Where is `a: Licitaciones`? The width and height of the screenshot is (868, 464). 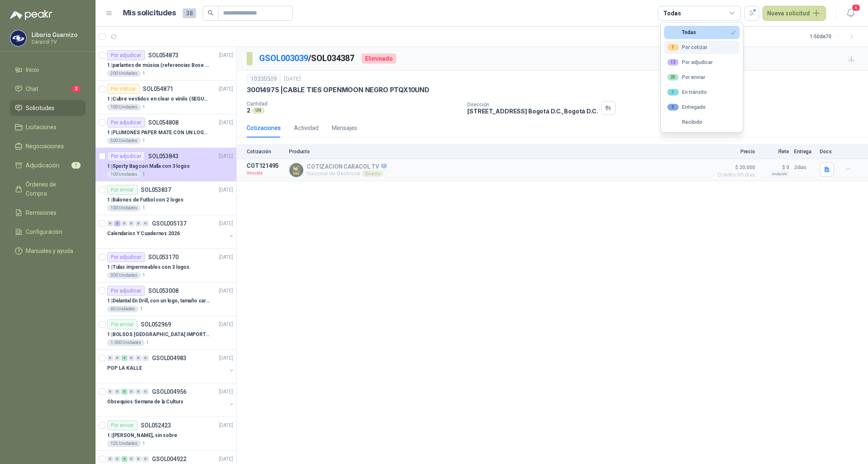
a: Licitaciones is located at coordinates (48, 127).